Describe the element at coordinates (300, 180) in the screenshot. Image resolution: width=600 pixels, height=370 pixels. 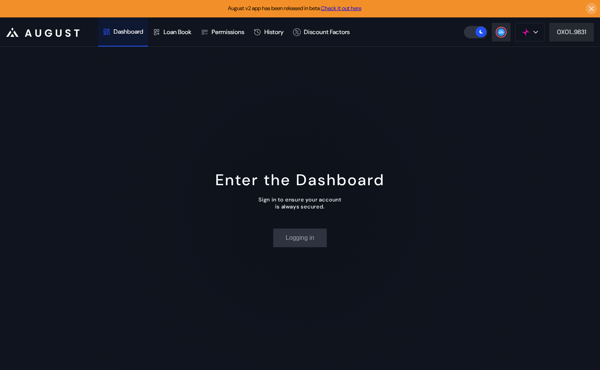
I see `div: Enter the Dashboard` at that location.